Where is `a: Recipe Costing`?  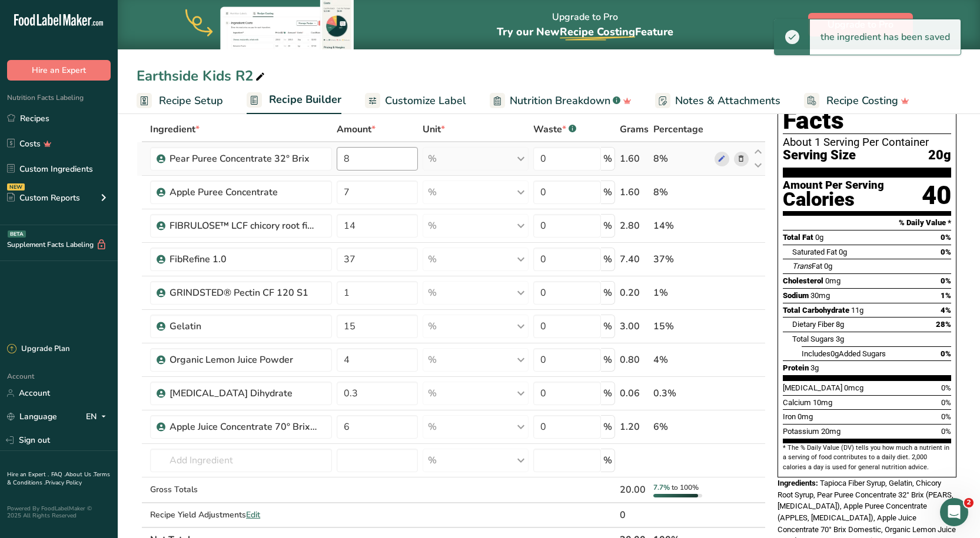 a: Recipe Costing is located at coordinates (856, 100).